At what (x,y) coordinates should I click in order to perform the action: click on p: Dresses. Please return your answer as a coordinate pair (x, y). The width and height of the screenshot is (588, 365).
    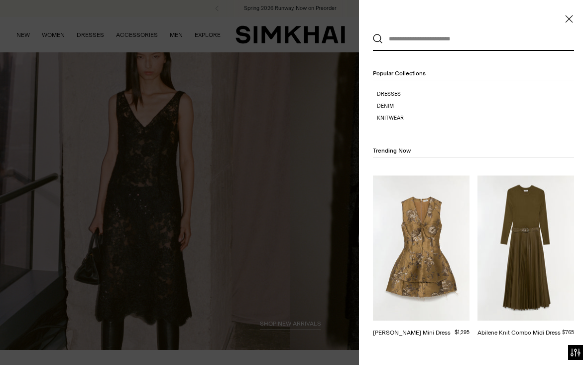
    Looking at the image, I should click on (476, 94).